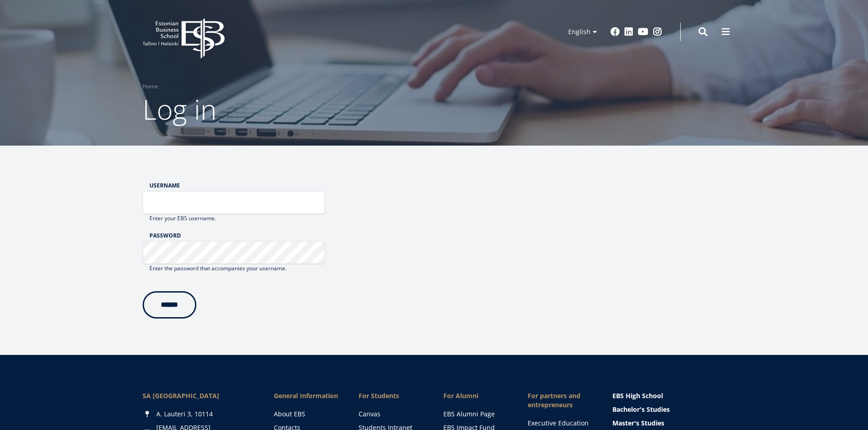 This screenshot has width=868, height=430. I want to click on a: Youtube, so click(643, 32).